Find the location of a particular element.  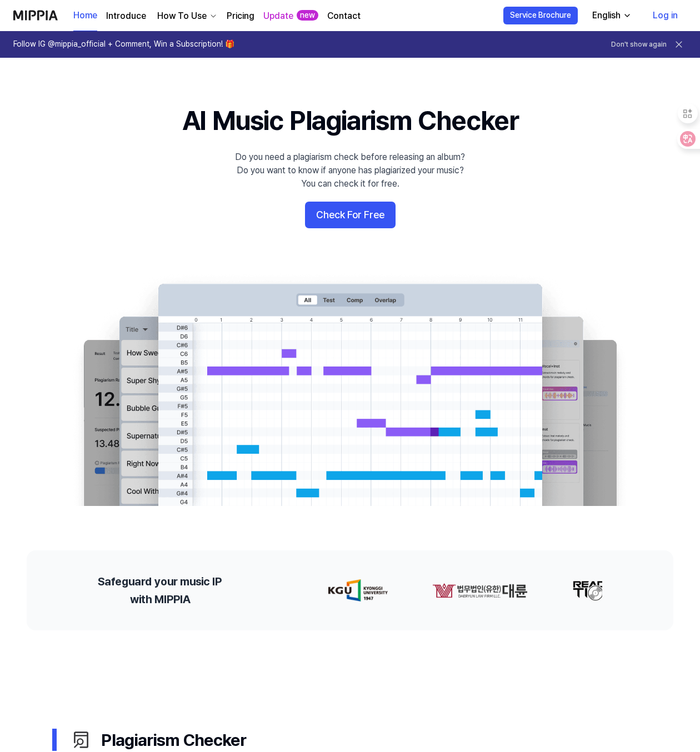

div: English is located at coordinates (607, 16).